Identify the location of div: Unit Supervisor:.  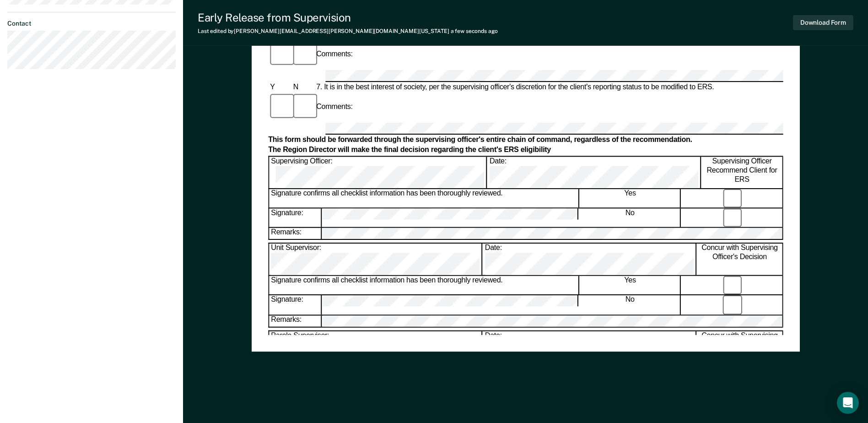
(375, 259).